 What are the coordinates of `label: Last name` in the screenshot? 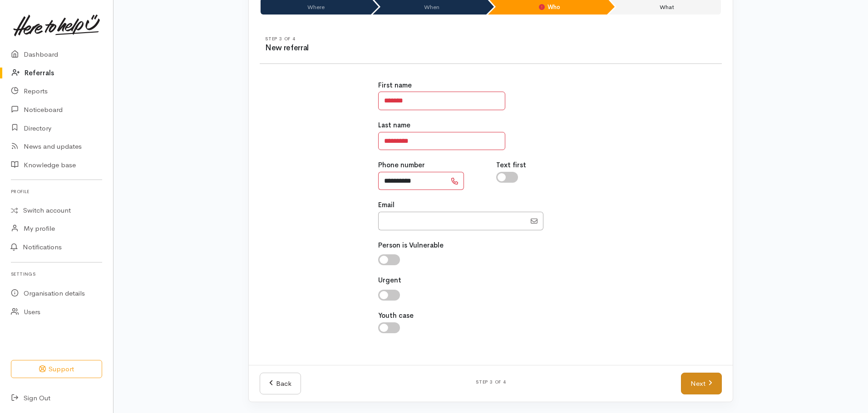 It's located at (394, 125).